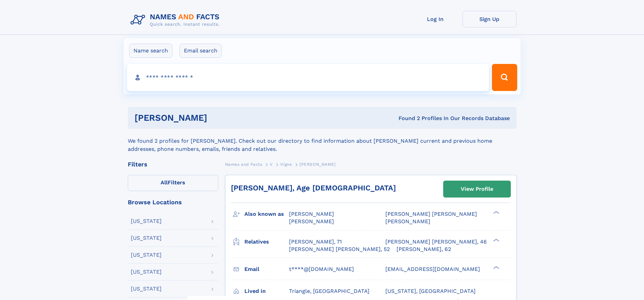 The height and width of the screenshot is (300, 644). What do you see at coordinates (267, 291) in the screenshot?
I see `h3: Lived in` at bounding box center [267, 291].